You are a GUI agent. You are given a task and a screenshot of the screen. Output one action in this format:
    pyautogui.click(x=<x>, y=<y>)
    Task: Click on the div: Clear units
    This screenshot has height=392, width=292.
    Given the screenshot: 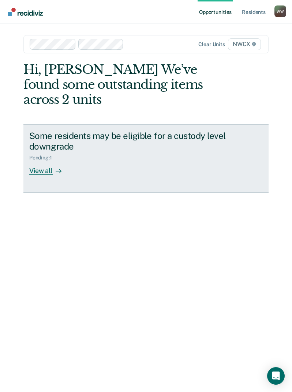 What is the action you would take?
    pyautogui.click(x=211, y=44)
    